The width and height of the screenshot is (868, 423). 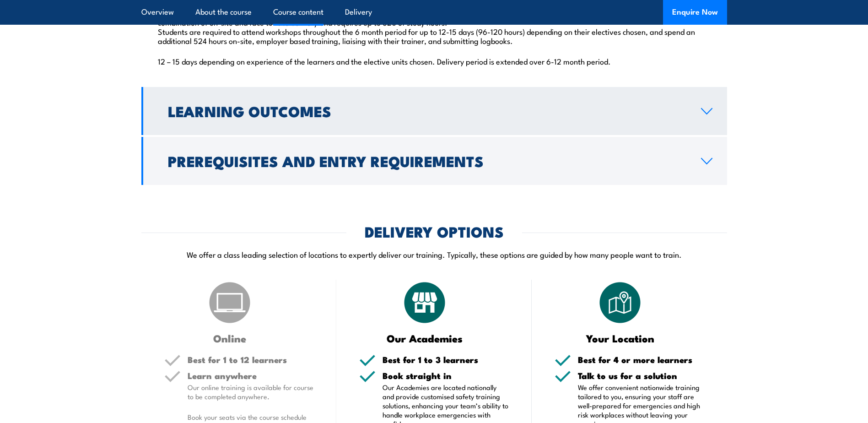 I want to click on p: 12 – 15 days depending on experience of the learners and the elective units chosen. Delivery peri..., so click(x=434, y=61).